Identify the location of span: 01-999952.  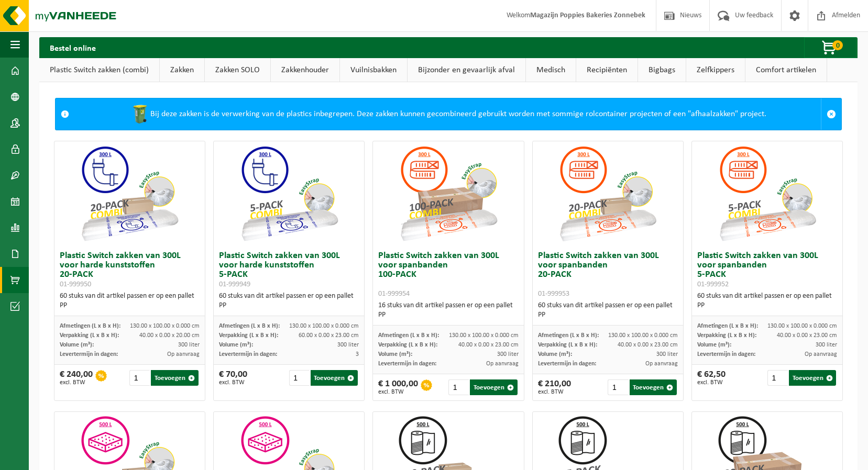
(712, 284).